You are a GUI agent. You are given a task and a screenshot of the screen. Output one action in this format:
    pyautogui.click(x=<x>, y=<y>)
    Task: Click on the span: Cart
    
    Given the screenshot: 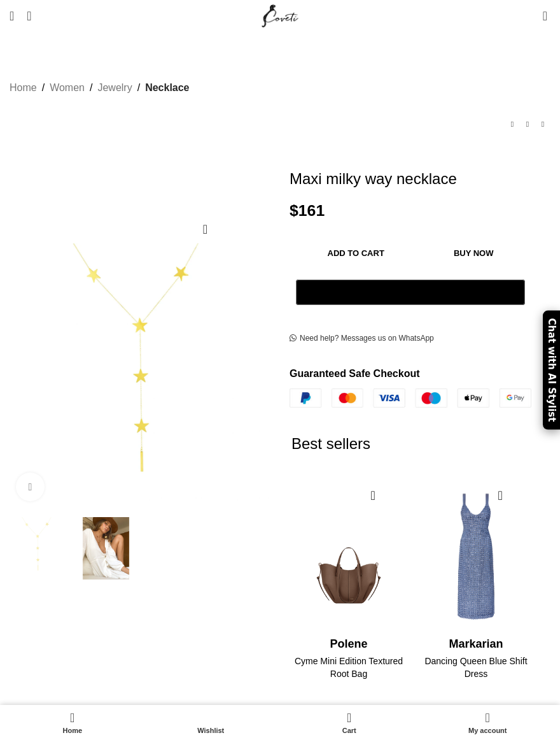 What is the action you would take?
    pyautogui.click(x=350, y=730)
    